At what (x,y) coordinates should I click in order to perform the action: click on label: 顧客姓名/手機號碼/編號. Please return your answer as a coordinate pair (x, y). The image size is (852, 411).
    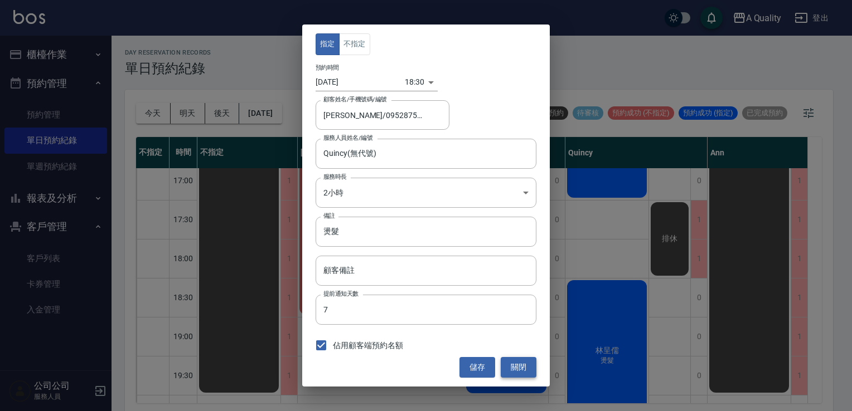
    Looking at the image, I should click on (355, 99).